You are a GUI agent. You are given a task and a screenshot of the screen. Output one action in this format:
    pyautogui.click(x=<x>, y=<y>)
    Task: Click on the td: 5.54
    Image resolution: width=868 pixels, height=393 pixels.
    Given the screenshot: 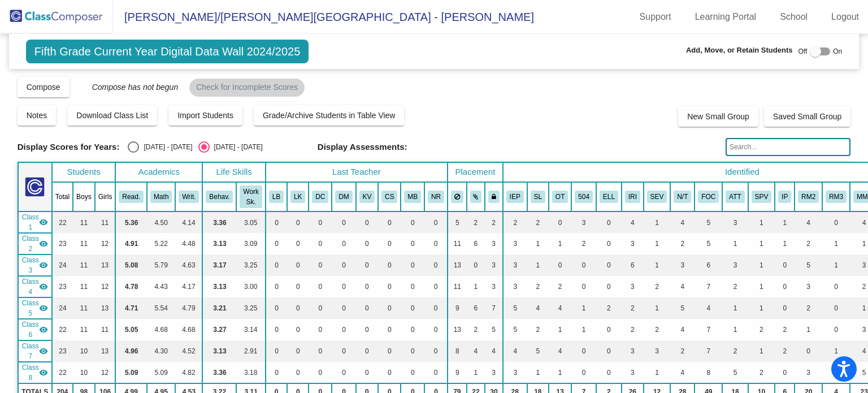 What is the action you would take?
    pyautogui.click(x=161, y=308)
    